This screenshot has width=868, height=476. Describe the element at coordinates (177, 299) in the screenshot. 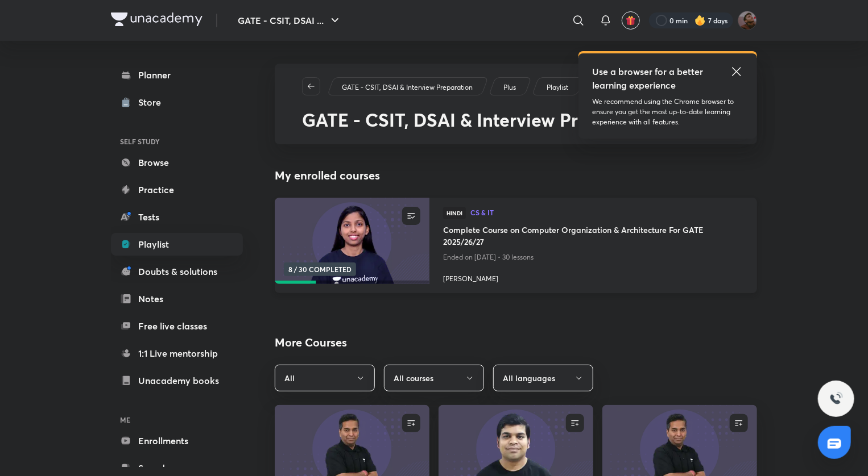

I see `a: Notes` at that location.